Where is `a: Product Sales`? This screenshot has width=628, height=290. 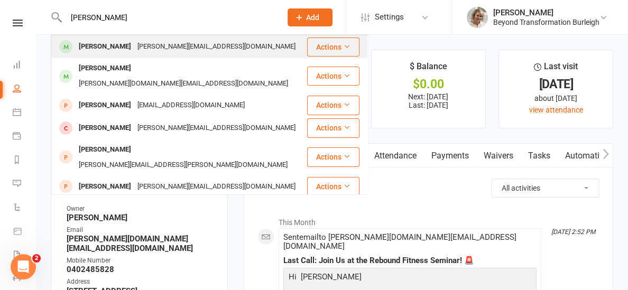
a: Product Sales is located at coordinates (24, 232).